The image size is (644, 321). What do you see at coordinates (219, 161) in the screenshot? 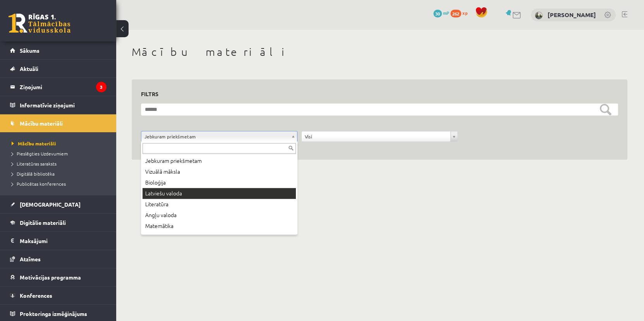
I see `div: Jebkuram priekšmetam` at bounding box center [219, 161].